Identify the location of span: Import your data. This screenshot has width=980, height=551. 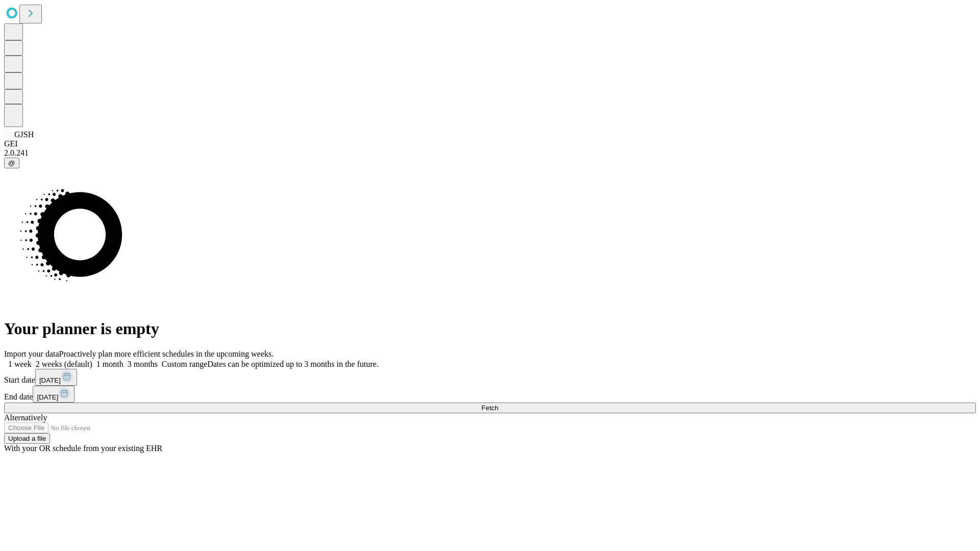
(32, 354).